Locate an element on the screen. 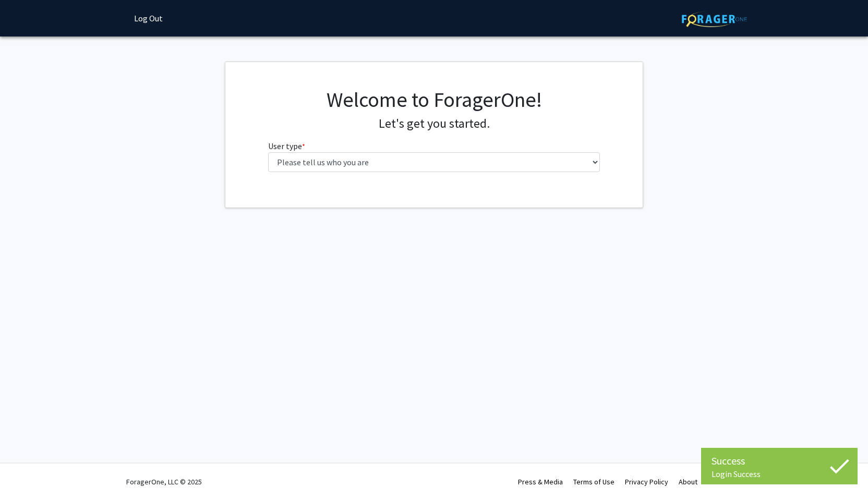 Image resolution: width=868 pixels, height=500 pixels. div: Success is located at coordinates (780, 461).